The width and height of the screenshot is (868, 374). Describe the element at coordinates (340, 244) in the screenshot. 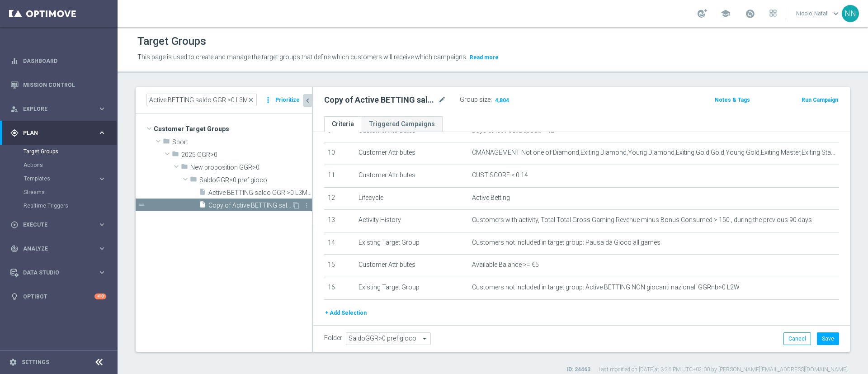

I see `td: 14` at that location.